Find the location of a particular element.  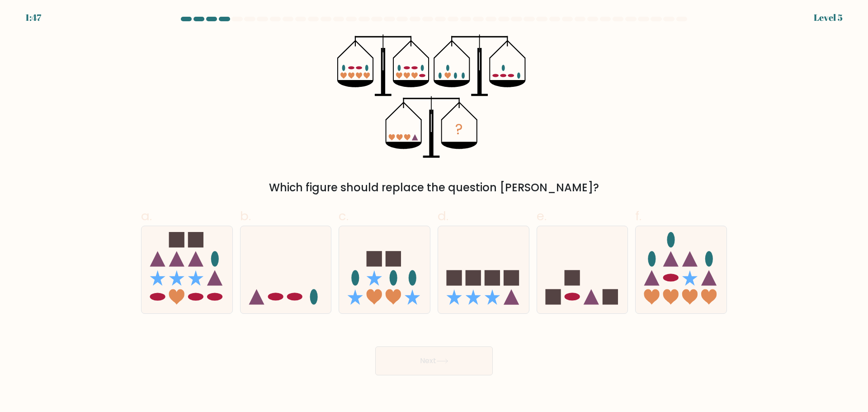

span: d. is located at coordinates (443, 216).